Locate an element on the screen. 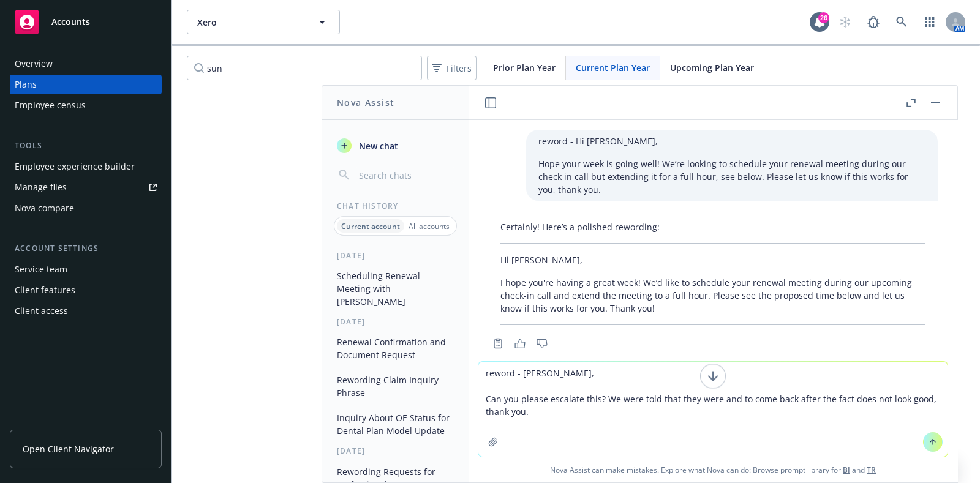 The width and height of the screenshot is (980, 483). span: Upcoming Plan Year is located at coordinates (712, 67).